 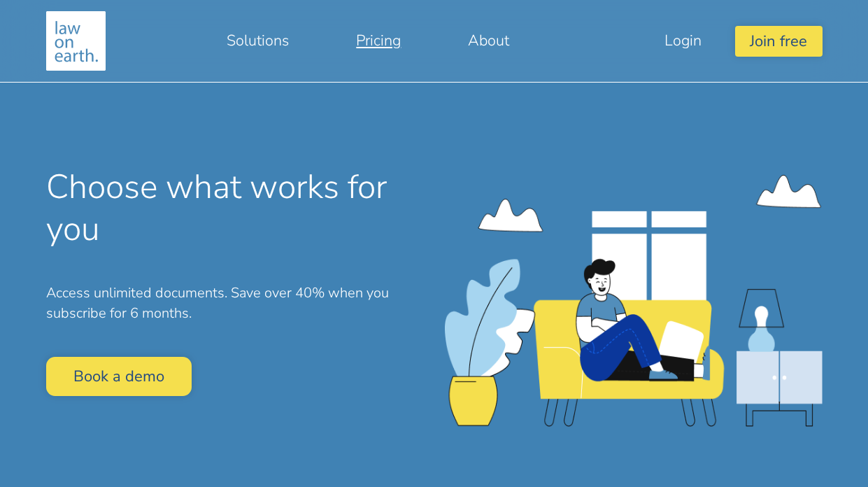 I want to click on img: Making legal services accessible to everyone, anywhere, anytime, so click(x=76, y=41).